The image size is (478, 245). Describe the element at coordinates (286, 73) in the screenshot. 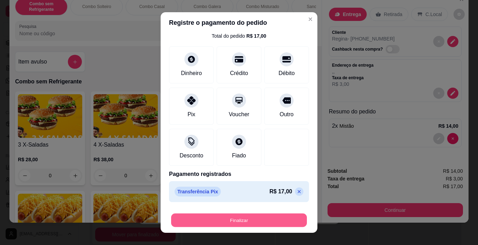

I see `div: Débito` at that location.